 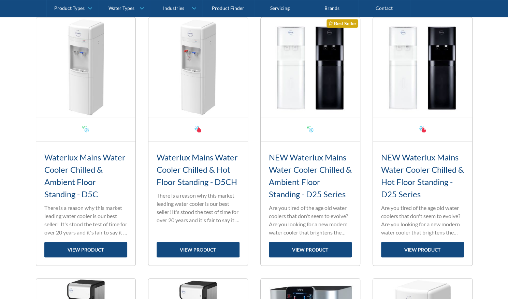 I want to click on div: Product Types, so click(x=69, y=8).